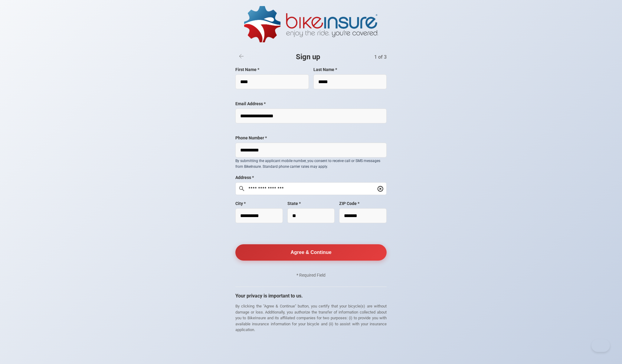 This screenshot has width=622, height=364. I want to click on h3: Your privacy is important to us., so click(311, 296).